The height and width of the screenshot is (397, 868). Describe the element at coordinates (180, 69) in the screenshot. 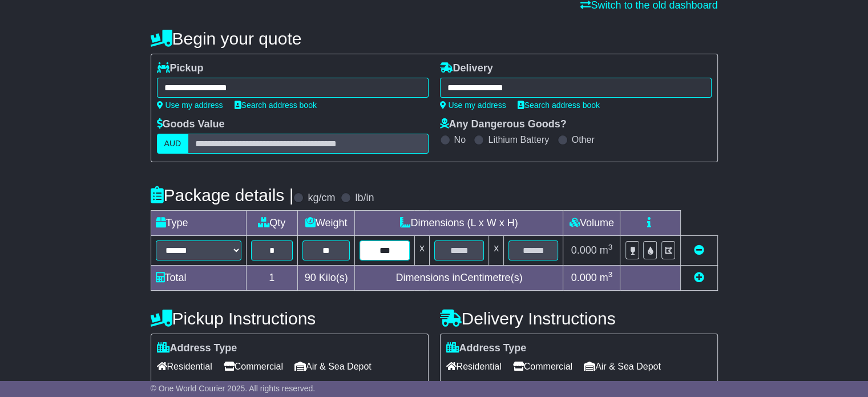

I see `label: Pickup` at that location.